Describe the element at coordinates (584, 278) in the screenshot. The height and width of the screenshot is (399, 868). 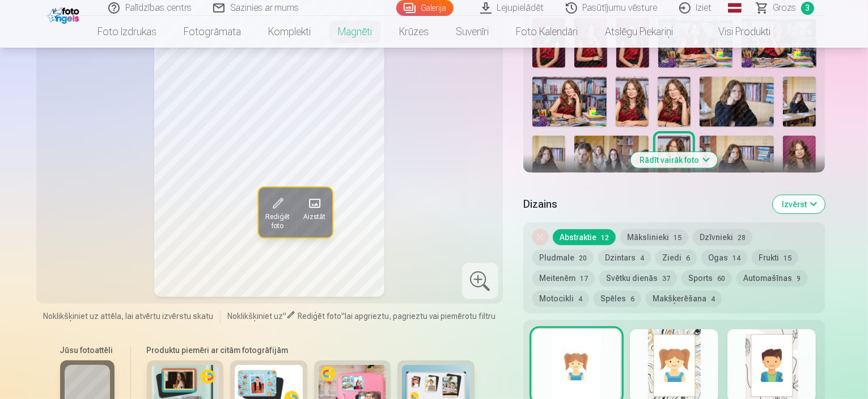
I see `span: 17` at that location.